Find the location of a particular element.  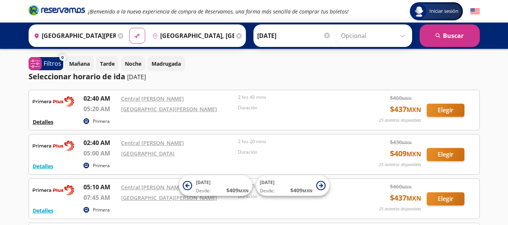

p: Filtros is located at coordinates (52, 64).